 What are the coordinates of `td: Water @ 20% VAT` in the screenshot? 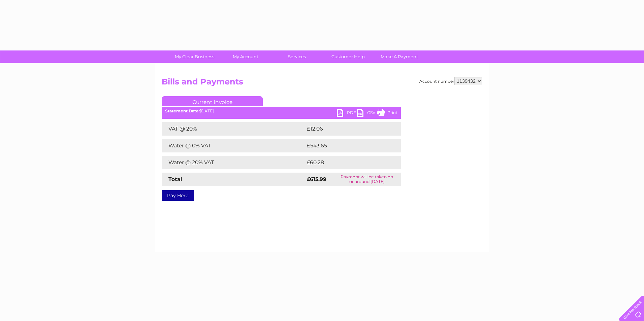 It's located at (233, 163).